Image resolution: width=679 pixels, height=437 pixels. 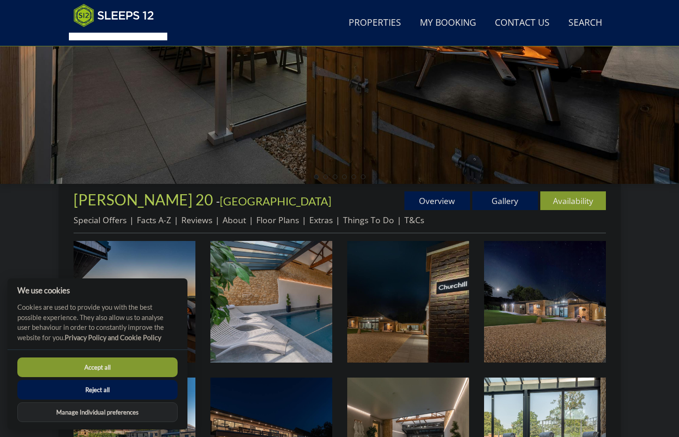 I want to click on a: Search, so click(x=585, y=23).